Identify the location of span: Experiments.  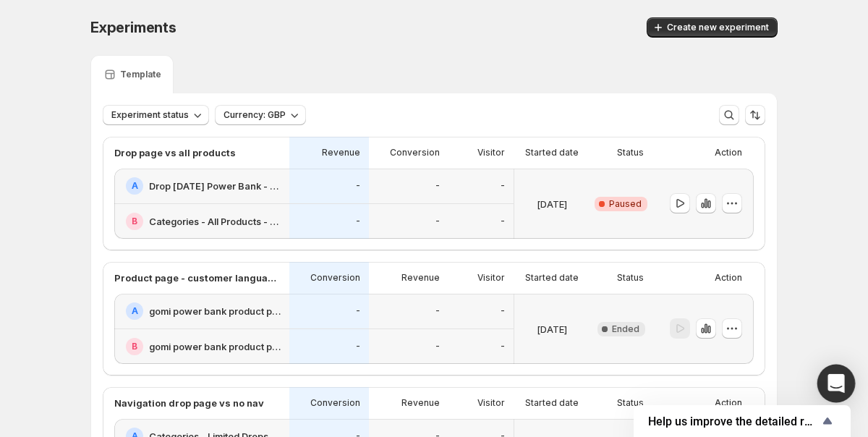
(133, 28).